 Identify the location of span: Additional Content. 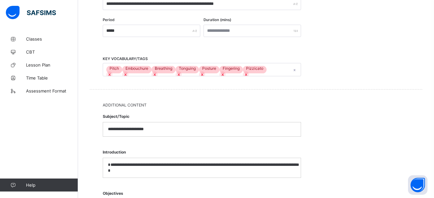
(256, 105).